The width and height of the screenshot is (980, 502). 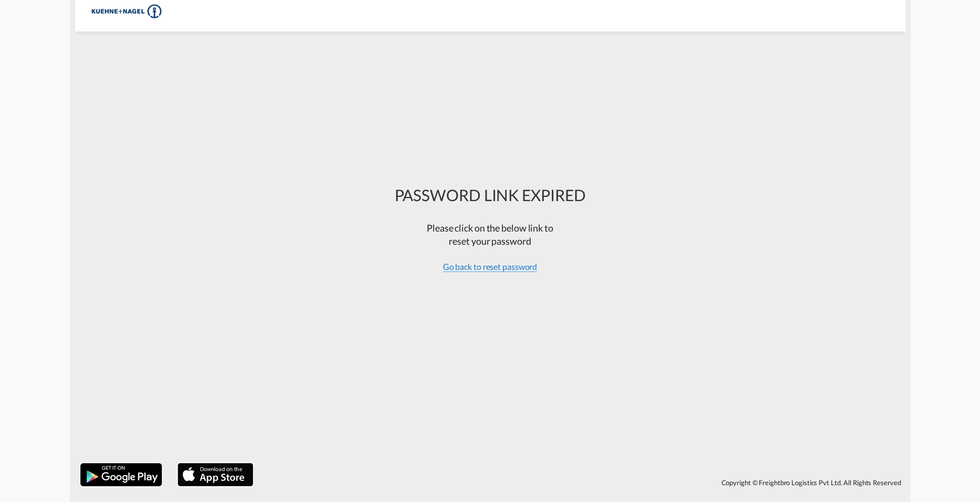 What do you see at coordinates (581, 483) in the screenshot?
I see `div: Copyright © Freightbro Logistics Pvt Ltd. All Rights Reserved` at bounding box center [581, 483].